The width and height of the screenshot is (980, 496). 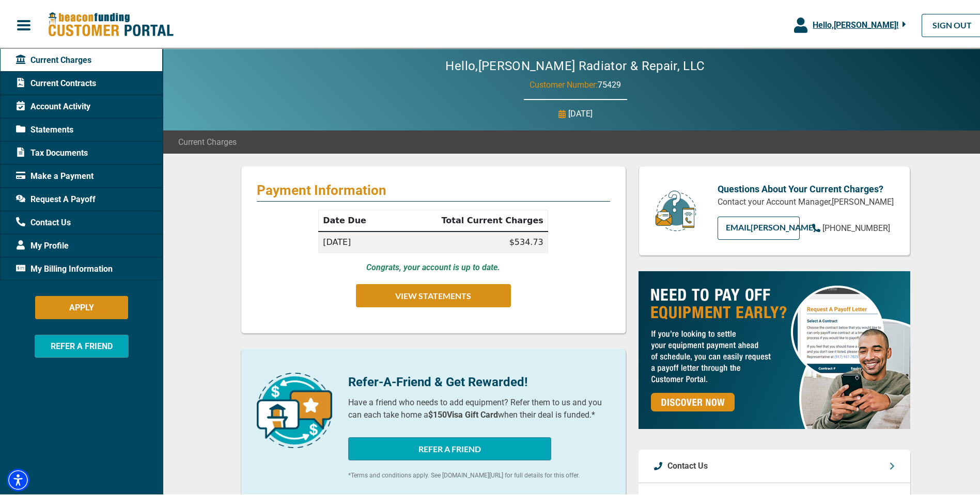 I want to click on img: customer-service.png, so click(x=676, y=209).